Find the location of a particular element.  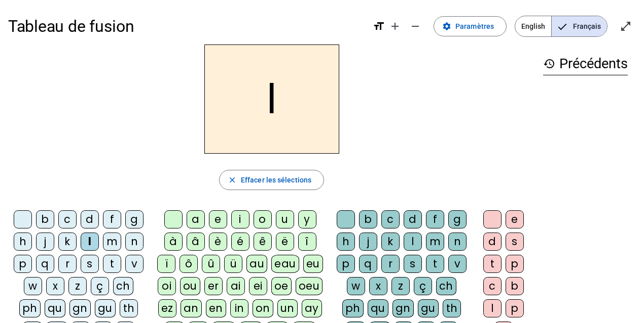

mat-icon: settings is located at coordinates (447, 27).